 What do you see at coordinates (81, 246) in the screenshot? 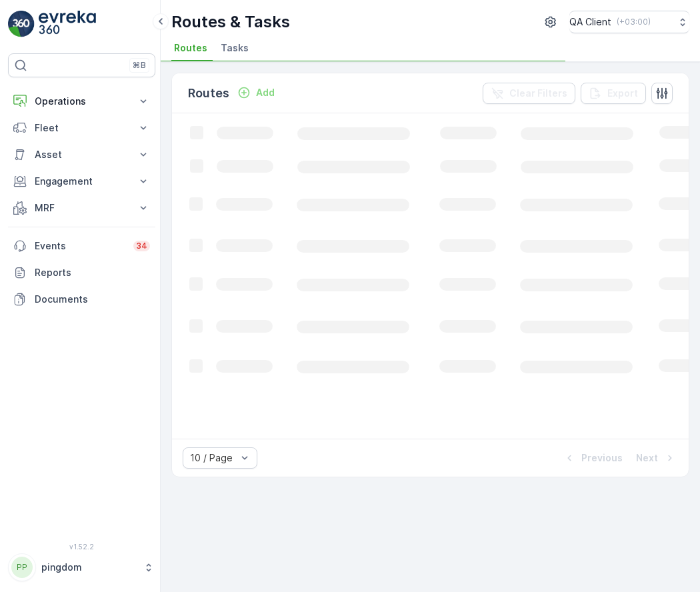
I see `a: Events34` at bounding box center [81, 246].